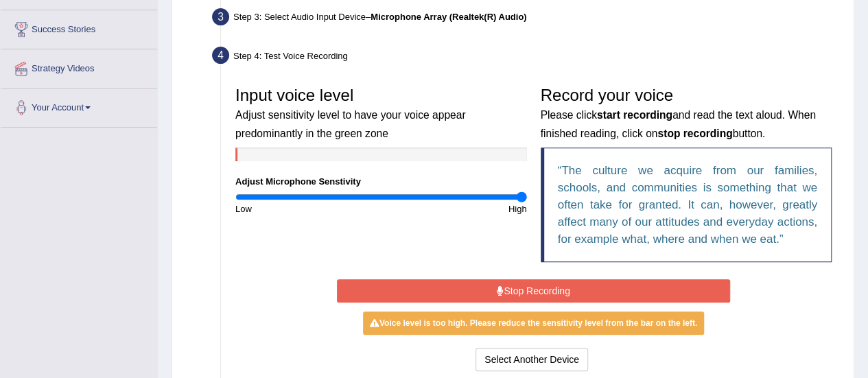 This screenshot has height=378, width=868. What do you see at coordinates (533, 291) in the screenshot?
I see `button: Stop Recording` at bounding box center [533, 291].